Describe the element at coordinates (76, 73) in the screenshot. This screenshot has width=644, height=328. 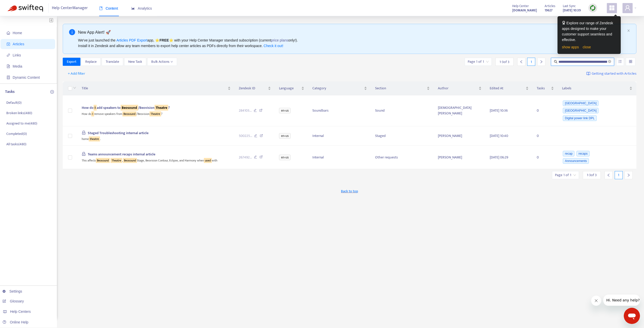
I see `span: + Add filter` at that location.